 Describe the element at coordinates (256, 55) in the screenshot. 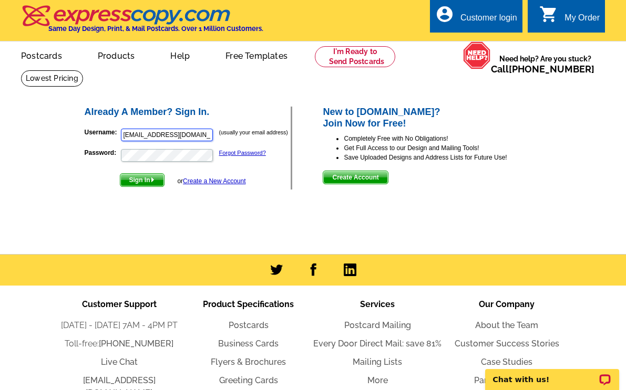

I see `a: Free Templates` at that location.